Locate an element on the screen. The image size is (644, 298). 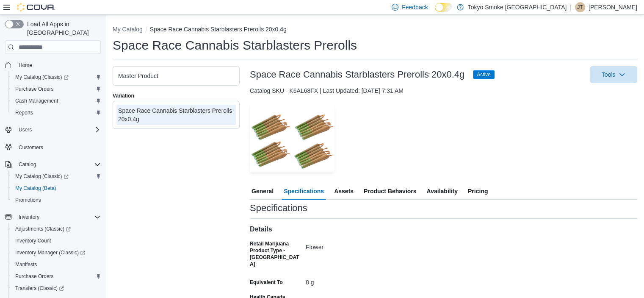
span: Availability is located at coordinates (442, 191).